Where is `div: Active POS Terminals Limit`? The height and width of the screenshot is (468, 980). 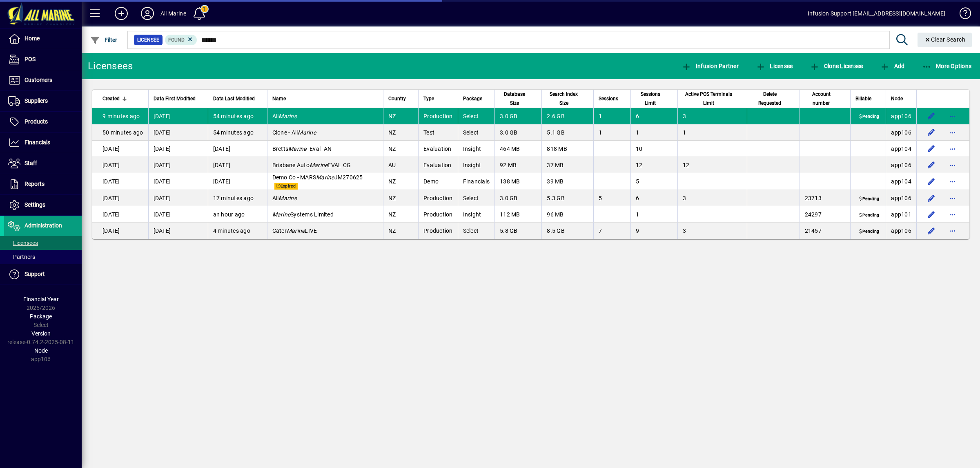
div: Active POS Terminals Limit is located at coordinates (713, 99).